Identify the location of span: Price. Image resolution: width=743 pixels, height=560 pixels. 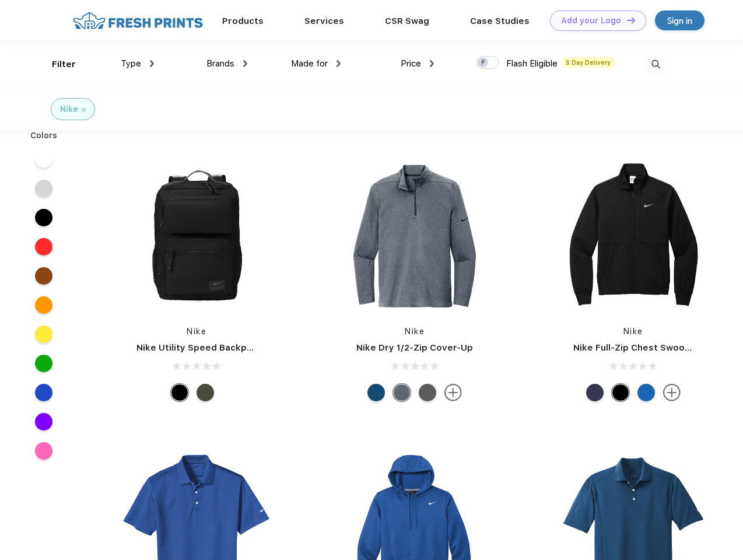
(411, 64).